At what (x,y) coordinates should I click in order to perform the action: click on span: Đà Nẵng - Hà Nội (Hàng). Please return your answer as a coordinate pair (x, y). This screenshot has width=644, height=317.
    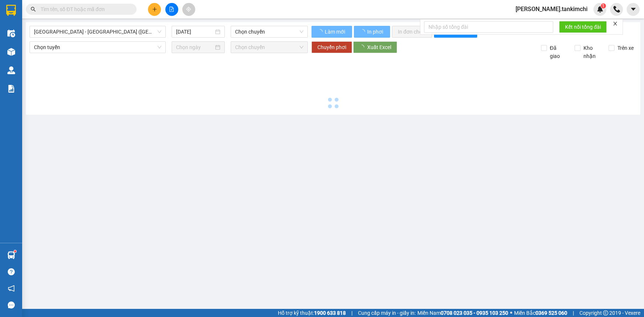
    Looking at the image, I should click on (97, 32).